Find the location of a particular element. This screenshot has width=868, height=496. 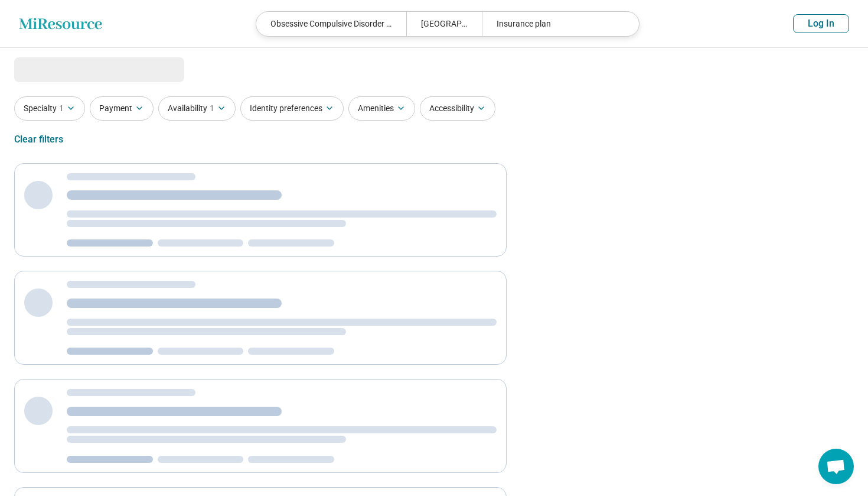

div: Clear filters is located at coordinates (39, 139).